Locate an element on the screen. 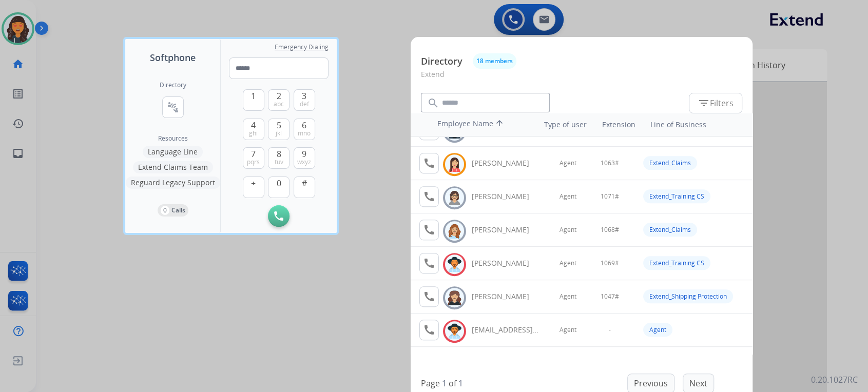 The width and height of the screenshot is (868, 392). span: Emergency Dialing is located at coordinates (301, 47).